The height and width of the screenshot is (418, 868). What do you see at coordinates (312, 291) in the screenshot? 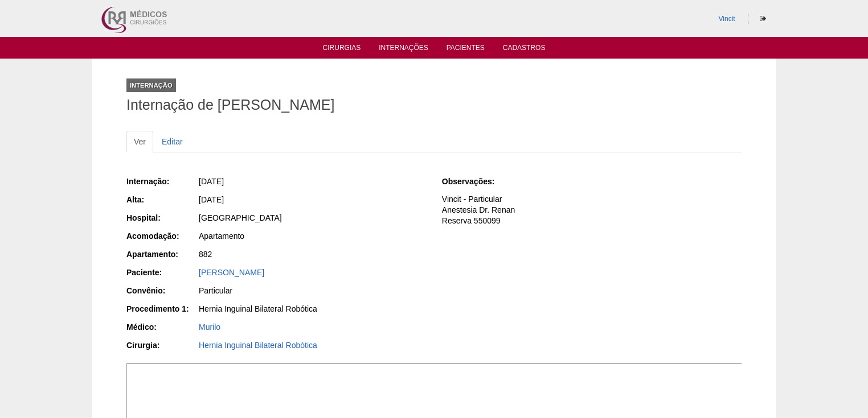
I see `div: Particular` at bounding box center [312, 291].